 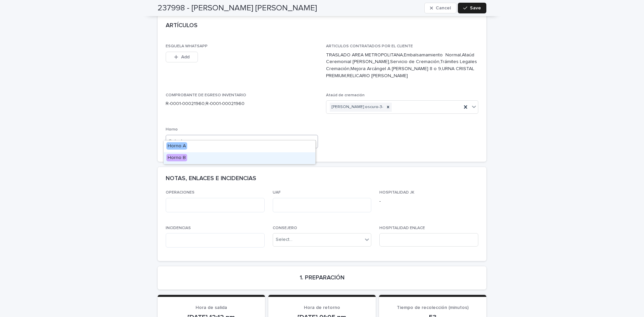 What do you see at coordinates (345, 95) in the screenshot?
I see `span: Ataúd de cremación` at bounding box center [345, 95].